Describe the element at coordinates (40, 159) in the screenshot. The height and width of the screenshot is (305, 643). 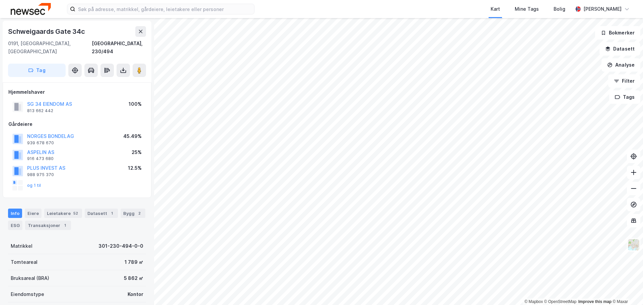
I see `div: 916 473 680` at that location.